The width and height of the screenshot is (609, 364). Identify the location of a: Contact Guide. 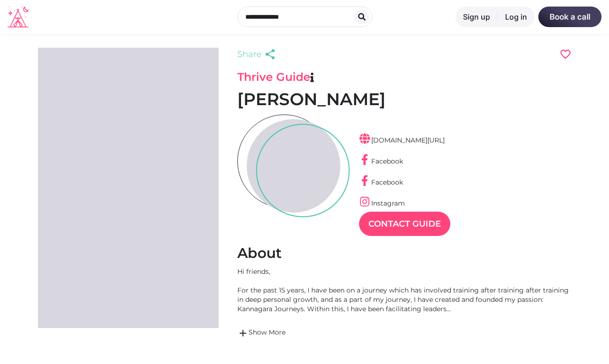
(404, 224).